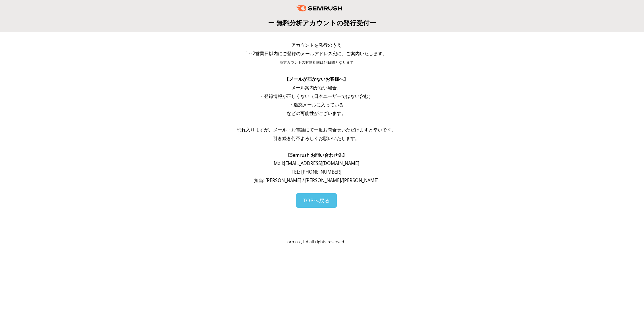 The height and width of the screenshot is (311, 644). What do you see at coordinates (316, 45) in the screenshot?
I see `span: アカウントを発行のうえ` at bounding box center [316, 45].